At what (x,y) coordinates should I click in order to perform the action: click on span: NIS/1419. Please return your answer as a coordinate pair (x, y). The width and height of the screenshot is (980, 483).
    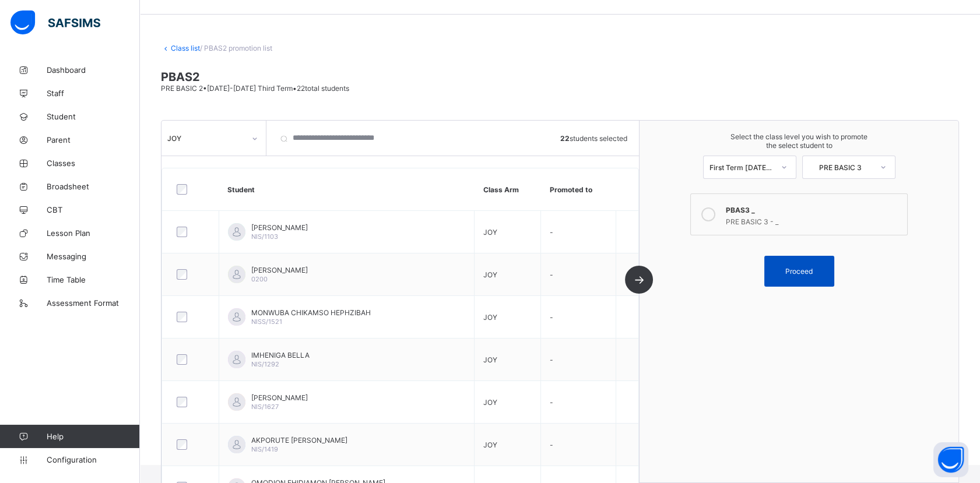
    Looking at the image, I should click on (265, 449).